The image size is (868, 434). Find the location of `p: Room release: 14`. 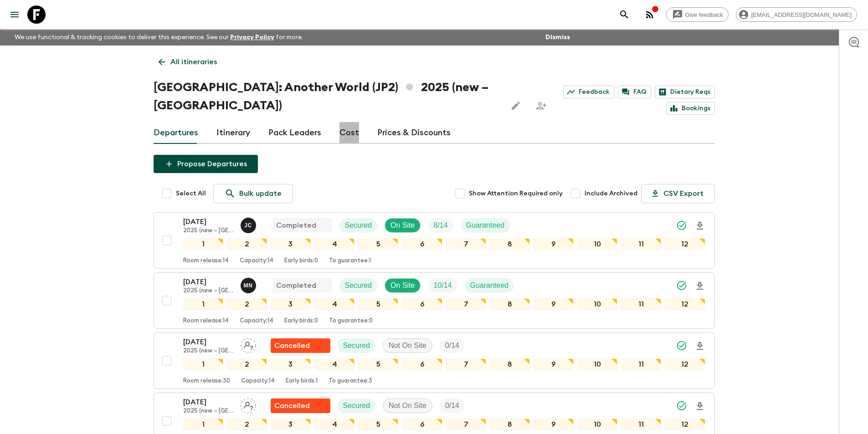

p: Room release: 14 is located at coordinates (206, 321).